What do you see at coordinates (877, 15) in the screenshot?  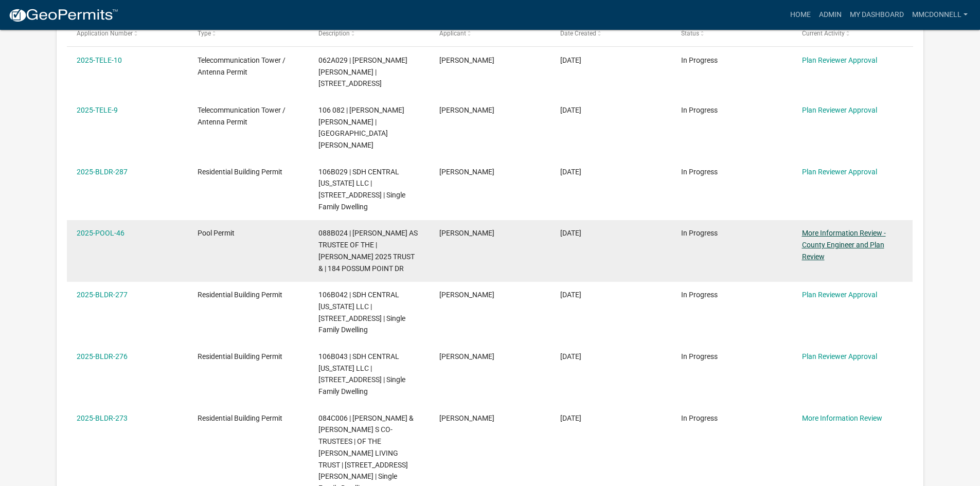 I see `a: My Dashboard` at bounding box center [877, 15].